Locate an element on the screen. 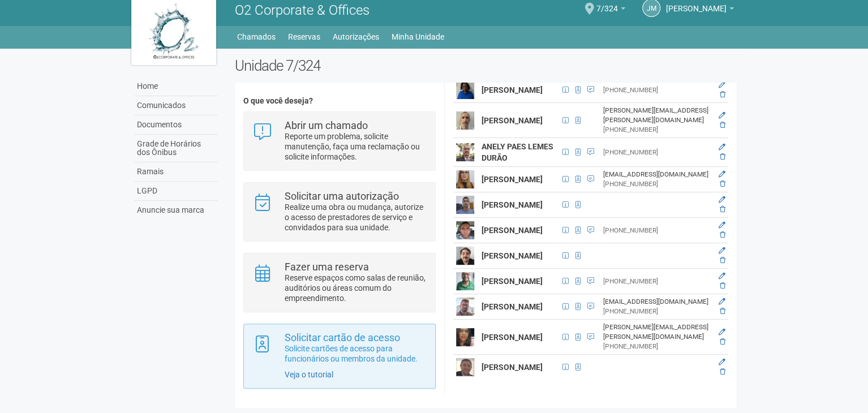 The width and height of the screenshot is (868, 413). a: Chamados is located at coordinates (256, 37).